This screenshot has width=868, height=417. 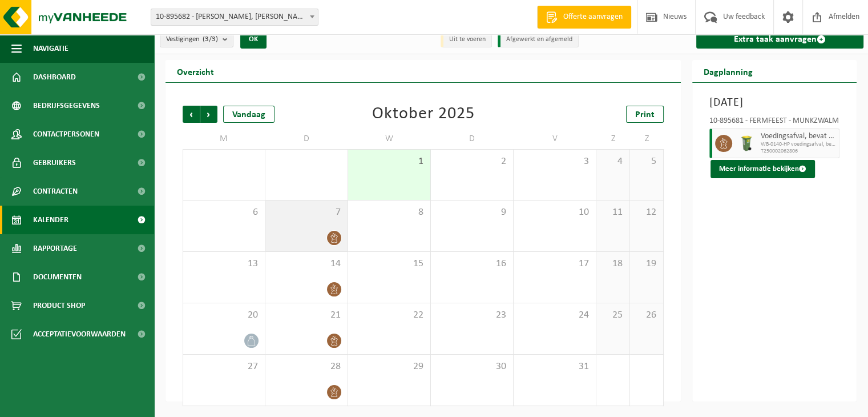 What do you see at coordinates (196, 39) in the screenshot?
I see `button: Vestigingen(3/3)` at bounding box center [196, 39].